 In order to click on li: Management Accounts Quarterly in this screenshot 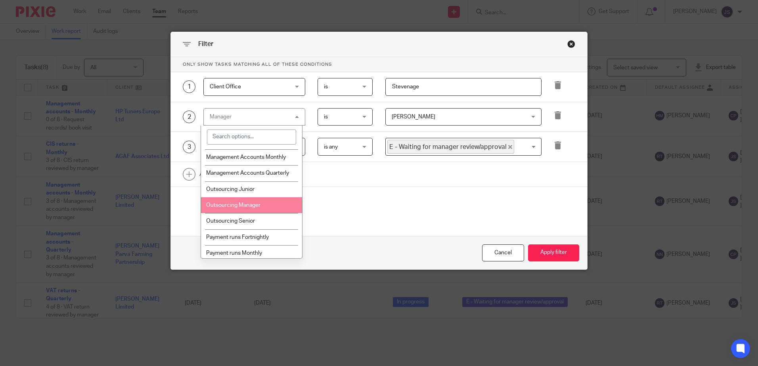, I will do `click(251, 173)`.